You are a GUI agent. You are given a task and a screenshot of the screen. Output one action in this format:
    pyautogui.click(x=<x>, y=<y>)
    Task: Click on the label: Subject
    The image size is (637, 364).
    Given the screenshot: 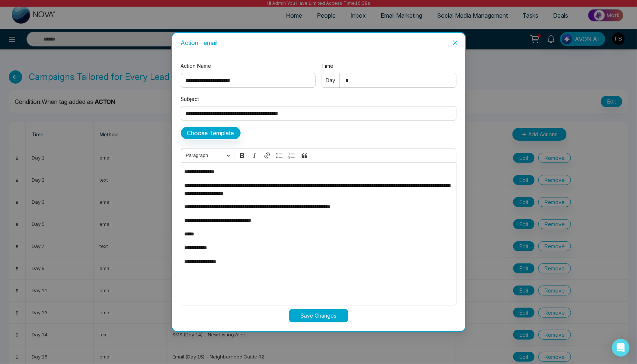 What is the action you would take?
    pyautogui.click(x=319, y=99)
    